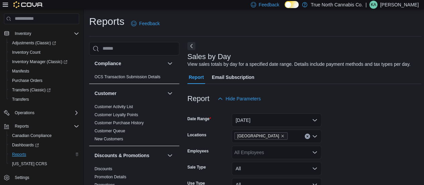  What do you see at coordinates (26, 52) in the screenshot?
I see `a: Inventory Count` at bounding box center [26, 52].